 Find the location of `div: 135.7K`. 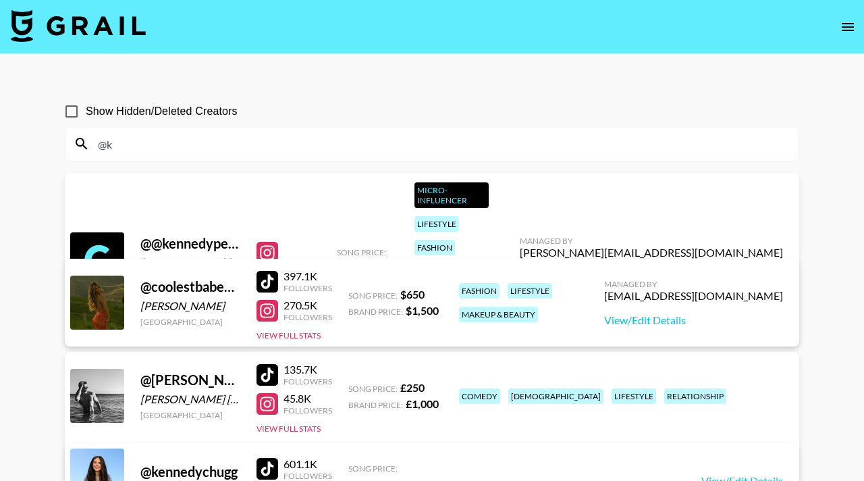

div: 135.7K is located at coordinates (308, 369).